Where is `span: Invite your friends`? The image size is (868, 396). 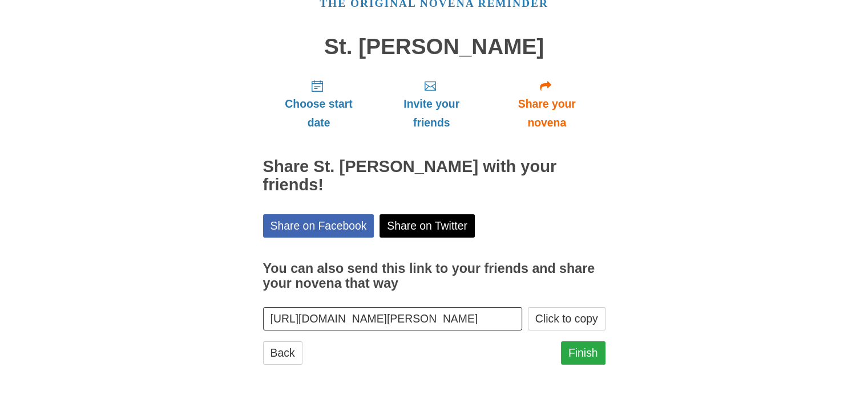 span: Invite your friends is located at coordinates (431, 114).